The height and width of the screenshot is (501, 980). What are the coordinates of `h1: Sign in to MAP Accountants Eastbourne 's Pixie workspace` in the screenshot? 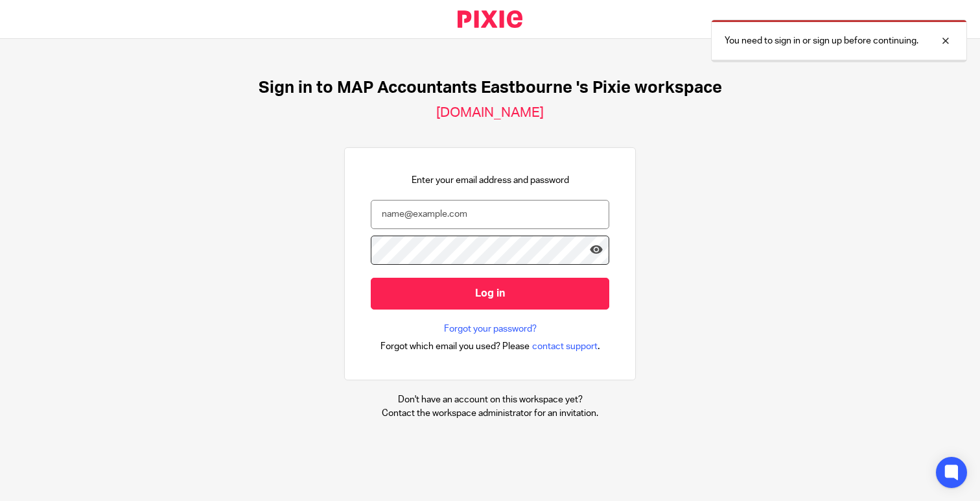 It's located at (490, 88).